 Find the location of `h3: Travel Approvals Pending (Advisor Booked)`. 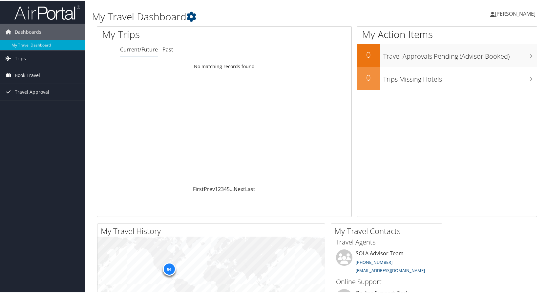

h3: Travel Approvals Pending (Advisor Booked) is located at coordinates (460, 54).